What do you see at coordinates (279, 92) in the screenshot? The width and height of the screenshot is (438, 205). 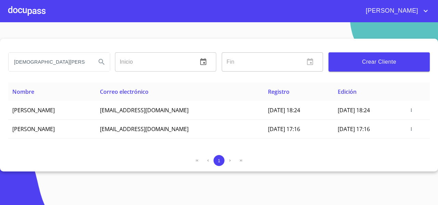 I see `span: Registro` at bounding box center [279, 92].